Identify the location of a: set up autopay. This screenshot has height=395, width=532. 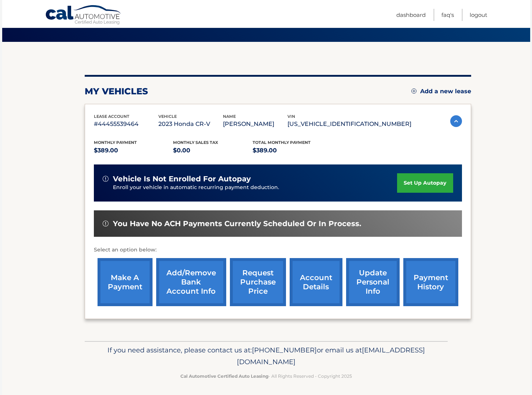
(425, 183).